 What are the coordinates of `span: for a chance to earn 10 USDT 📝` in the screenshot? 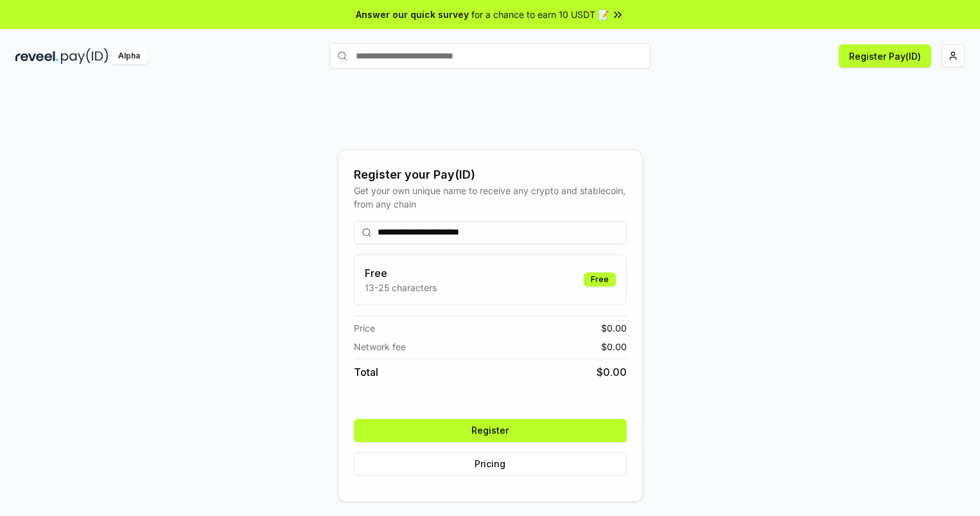 It's located at (540, 14).